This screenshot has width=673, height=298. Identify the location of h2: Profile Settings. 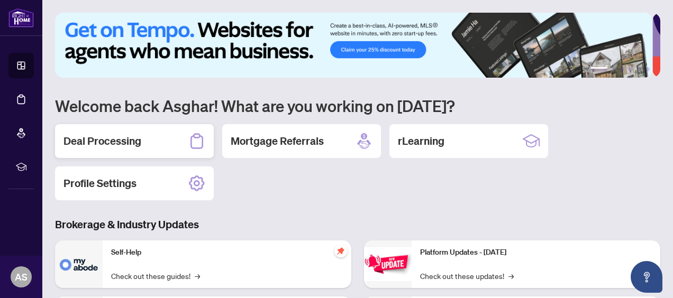
(100, 183).